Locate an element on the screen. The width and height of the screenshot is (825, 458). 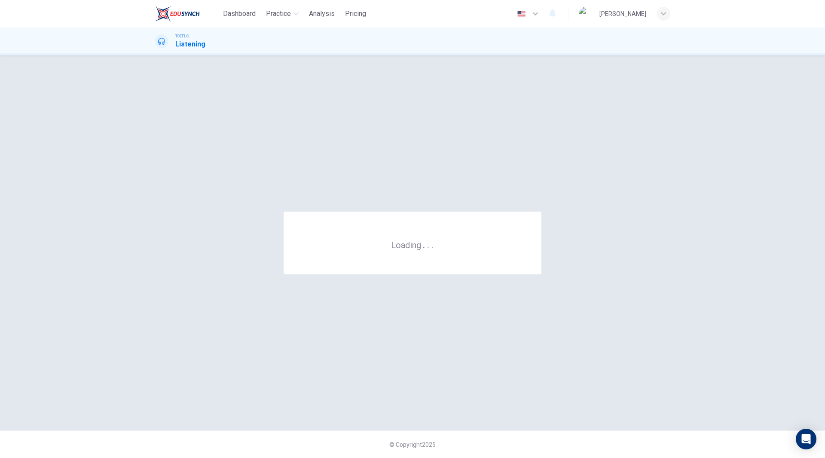
button: Practice is located at coordinates (282, 14).